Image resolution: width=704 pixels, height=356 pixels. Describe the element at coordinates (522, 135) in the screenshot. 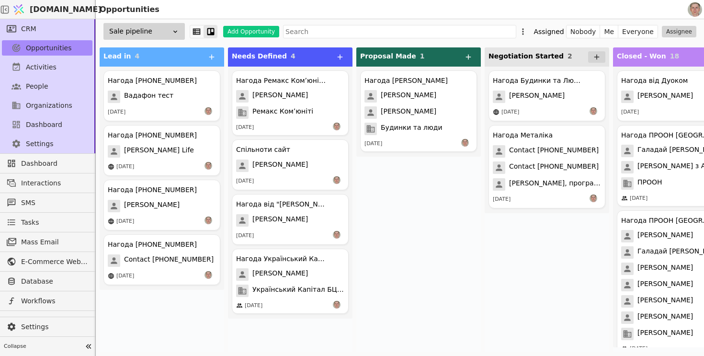

I see `div: Нагода Металіка` at that location.